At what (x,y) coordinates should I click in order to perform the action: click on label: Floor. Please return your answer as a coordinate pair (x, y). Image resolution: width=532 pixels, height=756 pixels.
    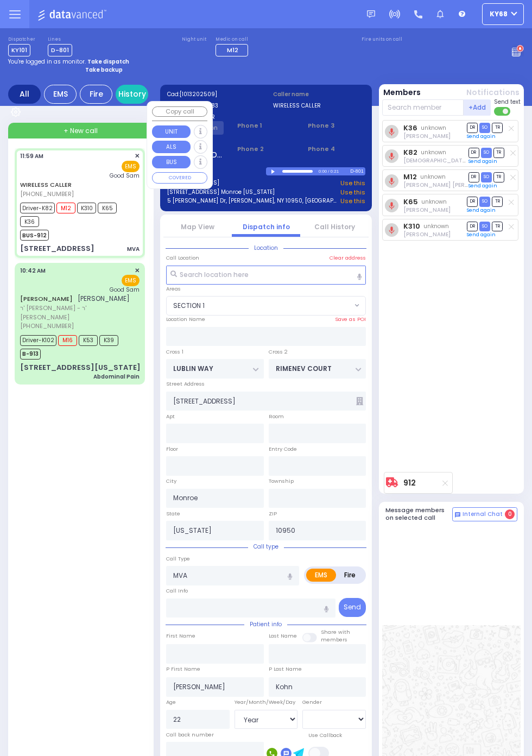
    Looking at the image, I should click on (172, 449).